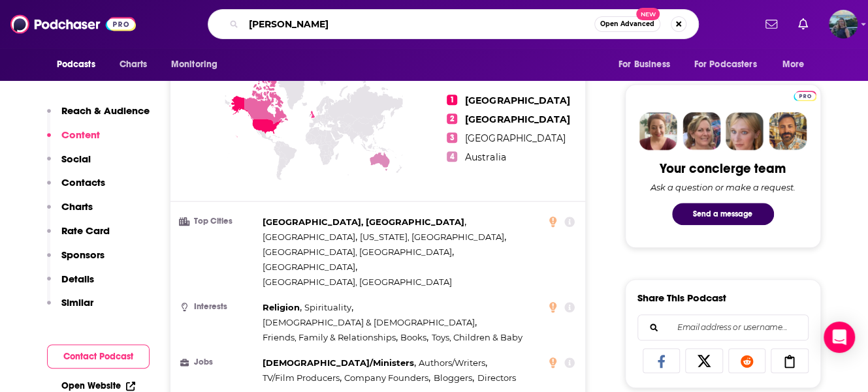 The width and height of the screenshot is (868, 392). Describe the element at coordinates (843, 24) in the screenshot. I see `button: Show profile menu` at that location.